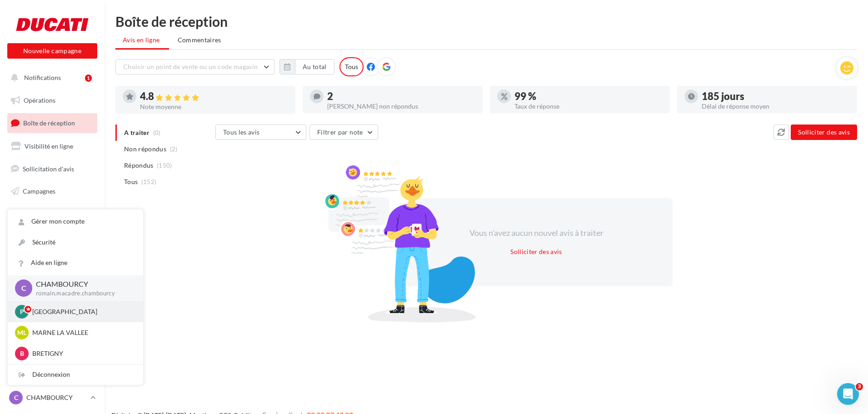 This screenshot has width=868, height=414. Describe the element at coordinates (195, 67) in the screenshot. I see `button: Choisir un point de vente ou un code magasin` at that location.